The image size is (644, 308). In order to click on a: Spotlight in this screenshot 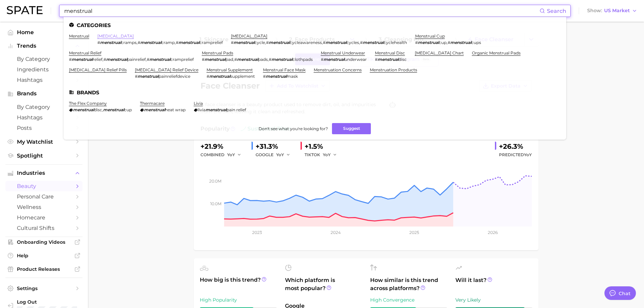, I will do `click(44, 156)`.